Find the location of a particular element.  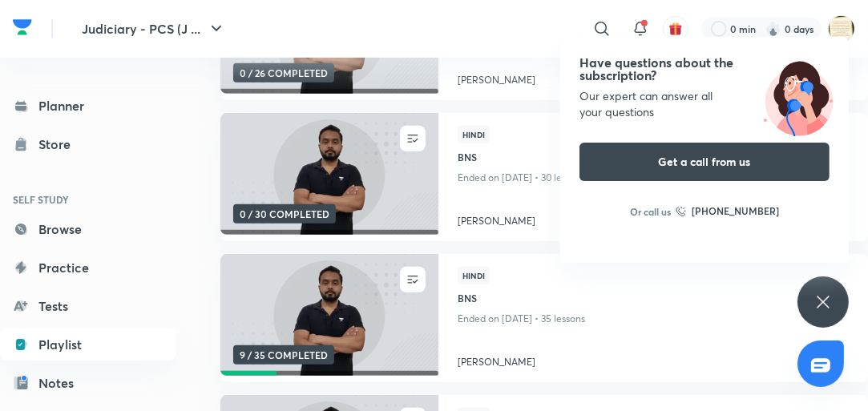

button: Get a call from us is located at coordinates (705, 162).